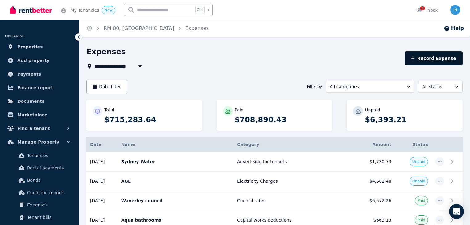  What do you see at coordinates (292, 201) in the screenshot?
I see `td: Council rates` at bounding box center [292, 201].